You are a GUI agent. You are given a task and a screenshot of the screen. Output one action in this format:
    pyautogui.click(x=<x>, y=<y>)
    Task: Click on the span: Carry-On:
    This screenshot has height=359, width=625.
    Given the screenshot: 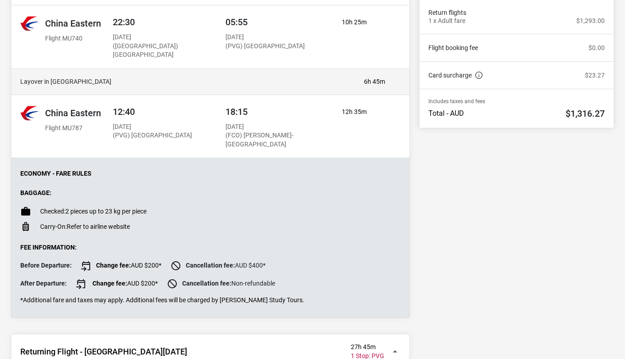 What is the action you would take?
    pyautogui.click(x=53, y=227)
    